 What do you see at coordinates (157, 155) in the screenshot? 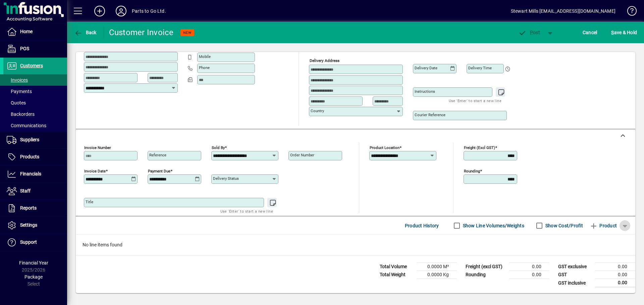
I see `mat-label: Reference` at bounding box center [157, 155].